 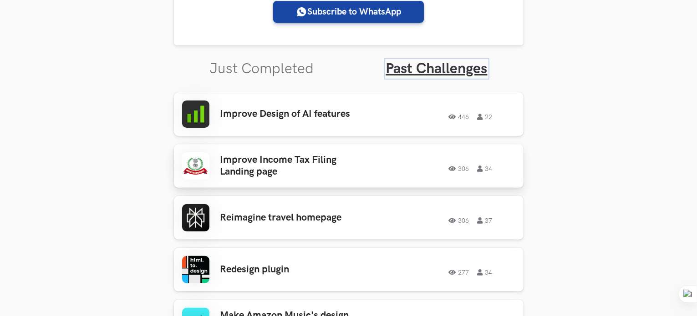 What do you see at coordinates (349, 61) in the screenshot?
I see `ul: Tabs Interface` at bounding box center [349, 61].